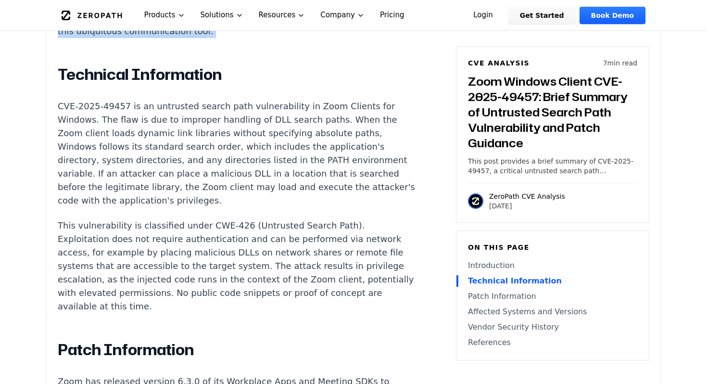 Image resolution: width=707 pixels, height=384 pixels. What do you see at coordinates (620, 63) in the screenshot?
I see `p: 7 min read` at bounding box center [620, 63].